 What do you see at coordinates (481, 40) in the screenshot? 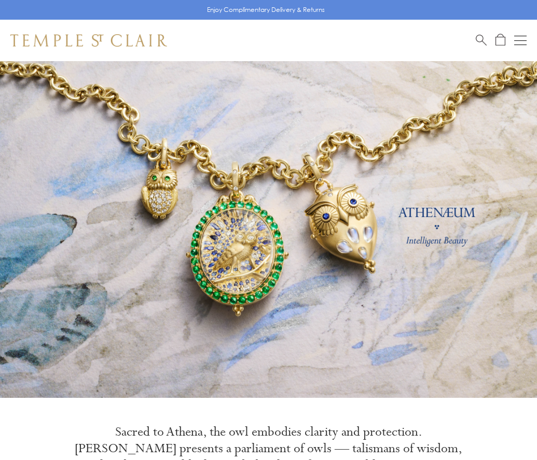
I see `a: Search` at bounding box center [481, 40].